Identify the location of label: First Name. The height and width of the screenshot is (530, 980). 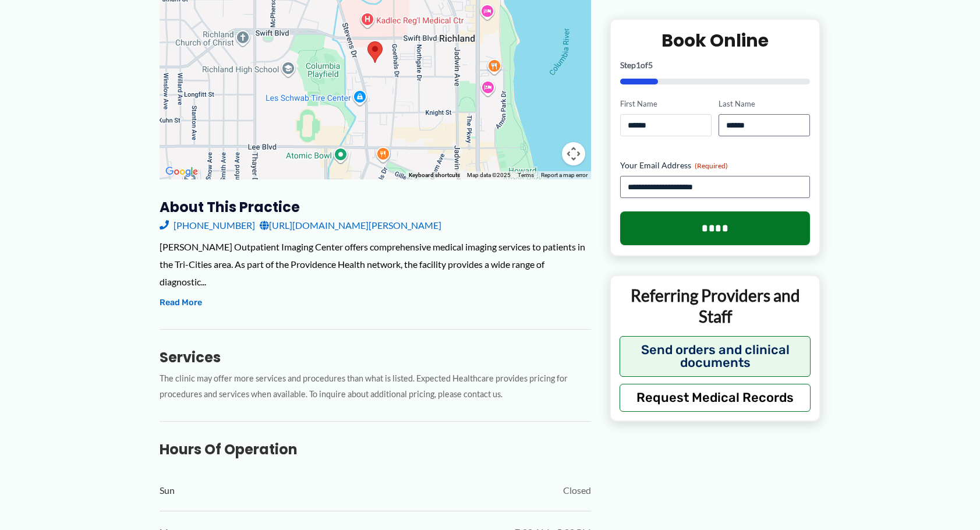
(666, 104).